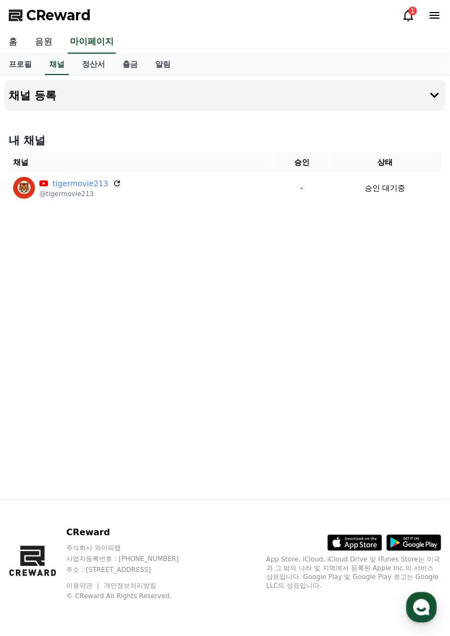  I want to click on a: 출금, so click(130, 65).